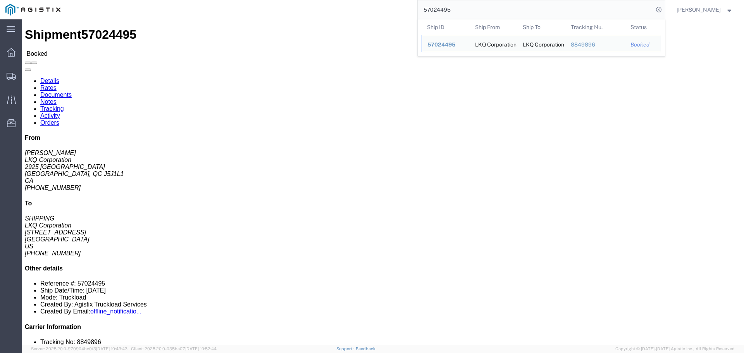 This screenshot has height=353, width=744. Describe the element at coordinates (542, 27) in the screenshot. I see `th: Ship To` at that location.